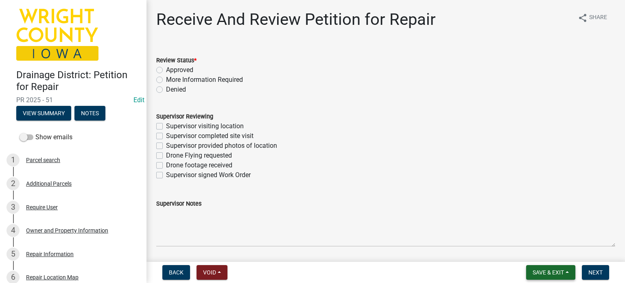 The width and height of the screenshot is (625, 283). Describe the element at coordinates (209, 136) in the screenshot. I see `label: Supervisor completed site visit` at that location.